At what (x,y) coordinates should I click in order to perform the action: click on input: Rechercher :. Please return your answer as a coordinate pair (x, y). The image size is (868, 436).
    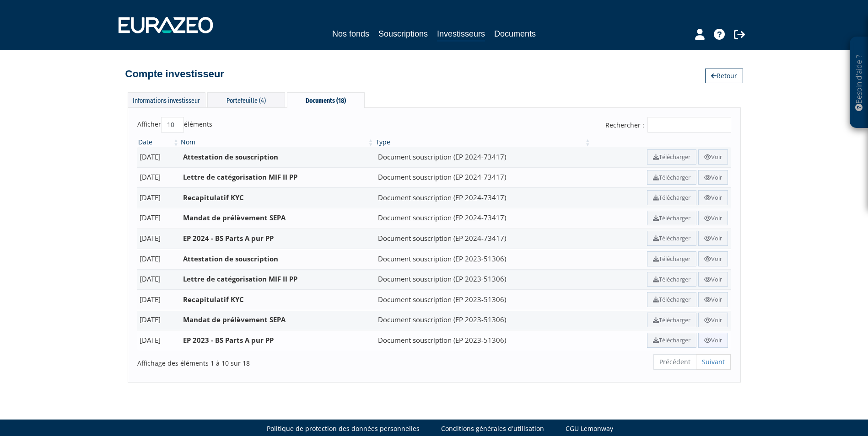
    Looking at the image, I should click on (689, 125).